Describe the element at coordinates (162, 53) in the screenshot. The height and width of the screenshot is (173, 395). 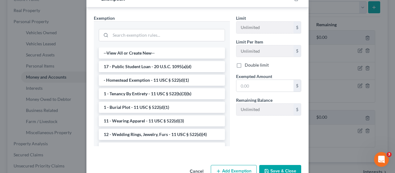
I see `li: --View All or Create New--` at that location.